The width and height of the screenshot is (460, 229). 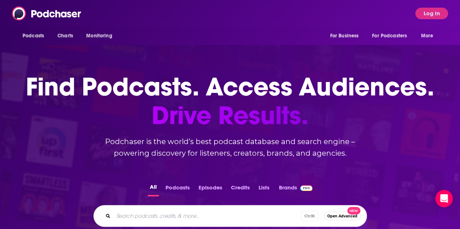 What do you see at coordinates (427, 36) in the screenshot?
I see `span: More` at bounding box center [427, 36].